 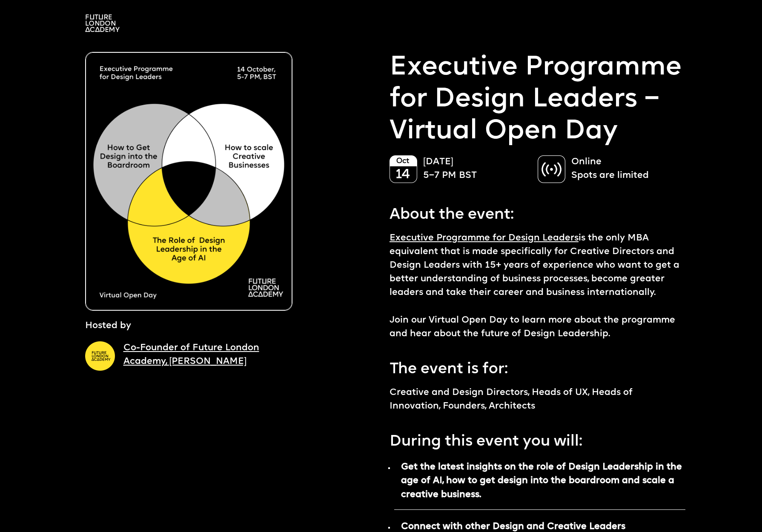 I want to click on p: Online Spots are limited, so click(x=624, y=168).